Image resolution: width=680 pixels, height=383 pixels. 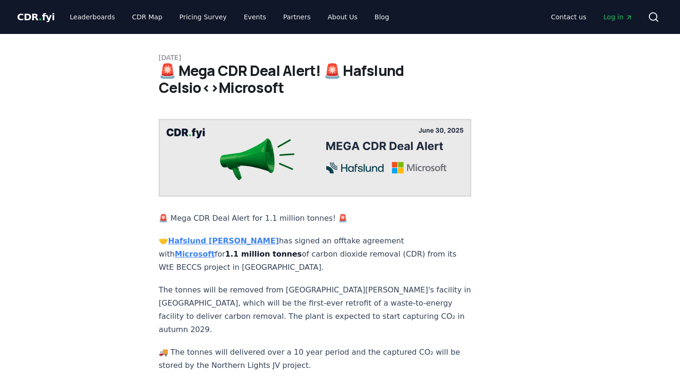 What do you see at coordinates (195, 254) in the screenshot?
I see `strong: Microsoft` at bounding box center [195, 254].